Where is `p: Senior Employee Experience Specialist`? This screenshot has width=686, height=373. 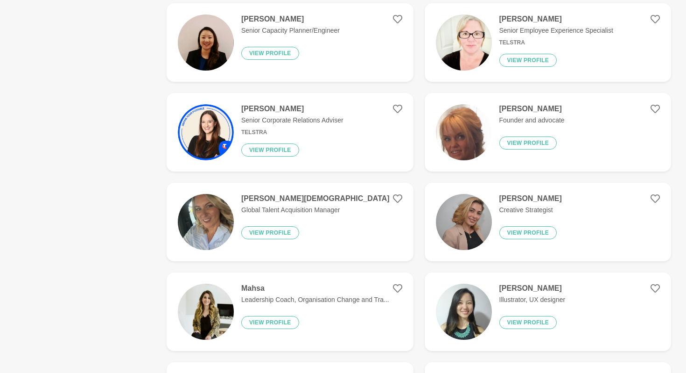
p: Senior Employee Experience Specialist is located at coordinates (557, 30).